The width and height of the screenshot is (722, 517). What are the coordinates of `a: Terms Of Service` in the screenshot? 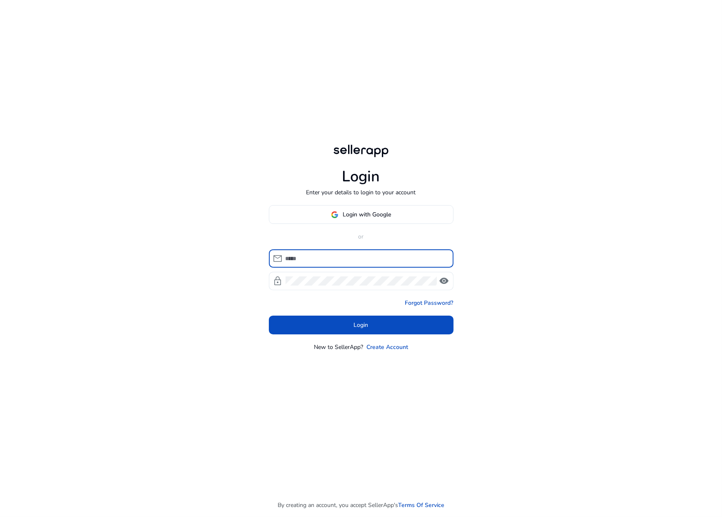 It's located at (421, 505).